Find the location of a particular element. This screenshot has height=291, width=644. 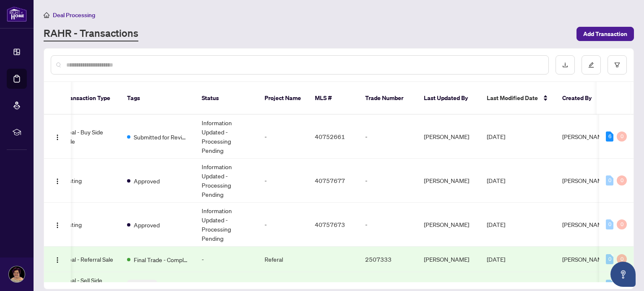

th: Transaction Type is located at coordinates (89, 98).